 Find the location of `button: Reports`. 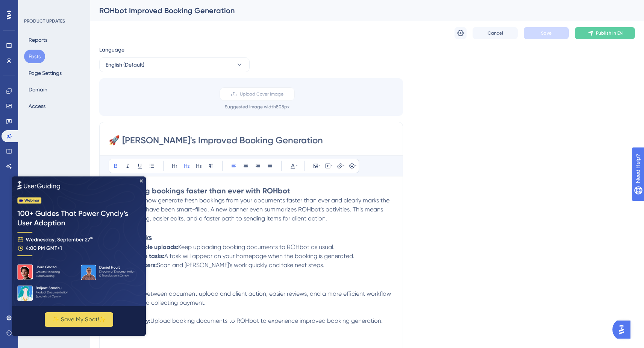

button: Reports is located at coordinates (38, 40).